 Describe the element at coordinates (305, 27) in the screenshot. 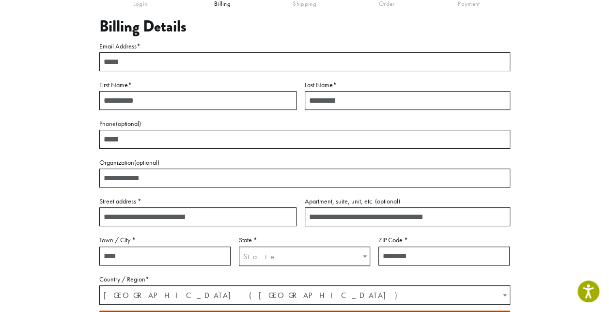

I see `h3: Billing Details` at that location.